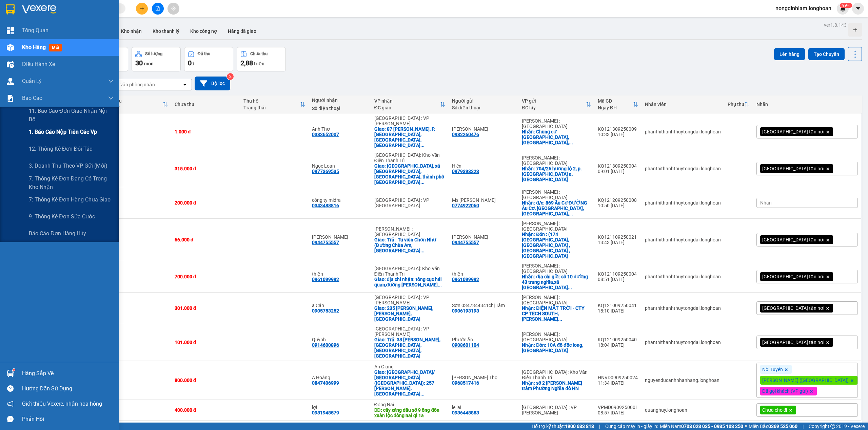 The image size is (868, 430). I want to click on div: Giao: Chành Châu Đốc/ Châu Đốc (NL): 257 Hoàng Diệu, Châu Phú B, TP Châu Đốc, so click(410, 383).